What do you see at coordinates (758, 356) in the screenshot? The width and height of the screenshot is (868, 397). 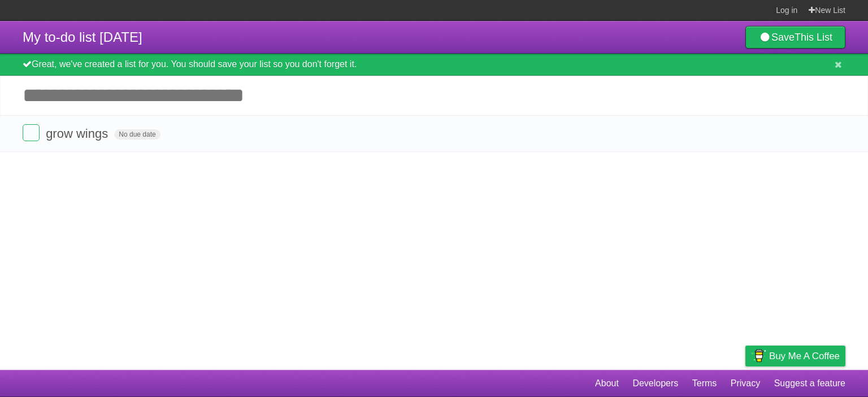 I see `img: Buy me a coffee` at bounding box center [758, 356].